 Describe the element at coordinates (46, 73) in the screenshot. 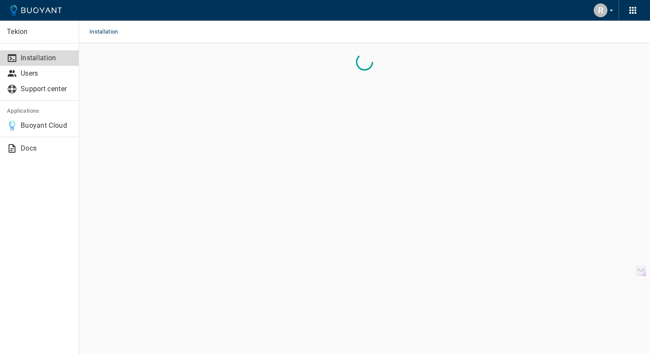

I see `p: Users` at that location.